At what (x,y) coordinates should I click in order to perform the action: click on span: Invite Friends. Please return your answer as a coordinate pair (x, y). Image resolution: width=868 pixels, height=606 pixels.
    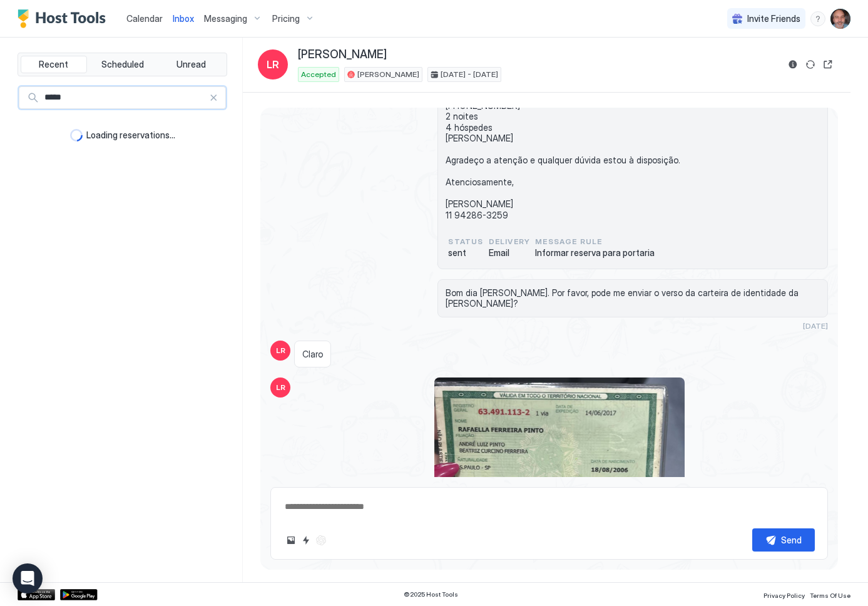
    Looking at the image, I should click on (773, 19).